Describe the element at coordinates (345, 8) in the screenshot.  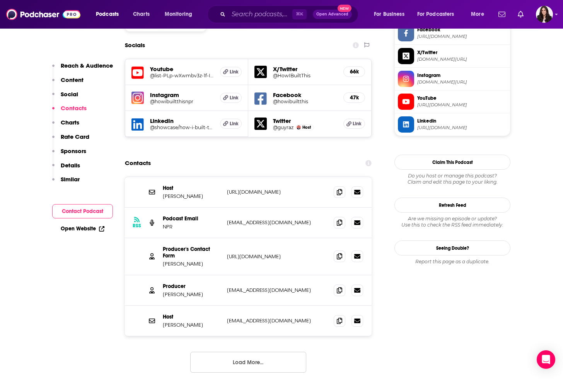
I see `span: New` at that location.